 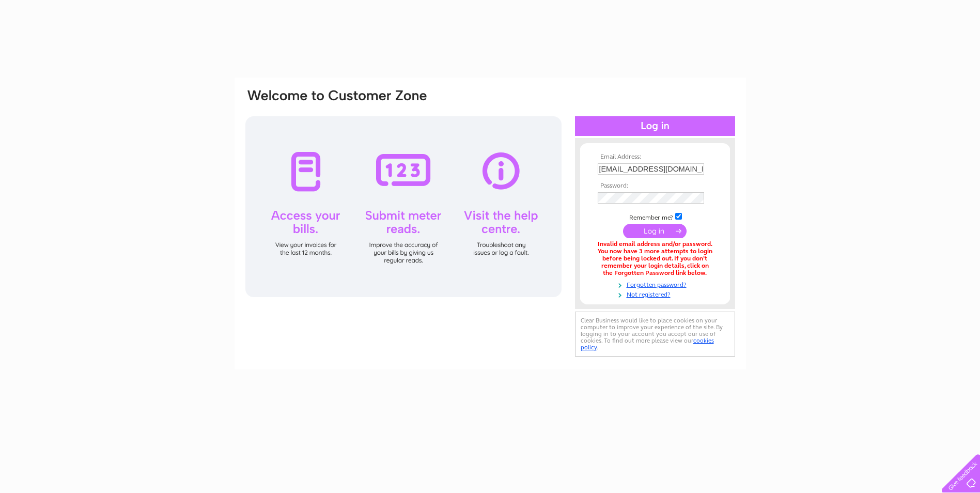 I want to click on a: Not registered?, so click(x=656, y=293).